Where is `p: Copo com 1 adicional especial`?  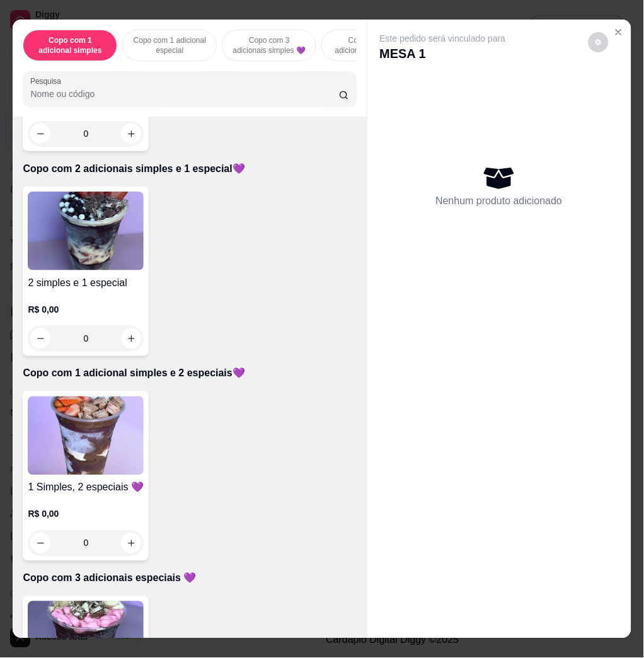
p: Copo com 1 adicional especial is located at coordinates (170, 45).